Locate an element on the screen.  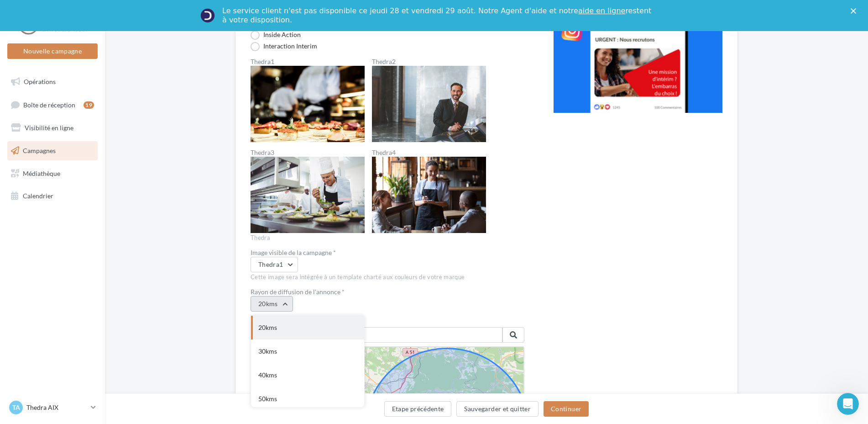
span: Campagnes is located at coordinates (39, 150).